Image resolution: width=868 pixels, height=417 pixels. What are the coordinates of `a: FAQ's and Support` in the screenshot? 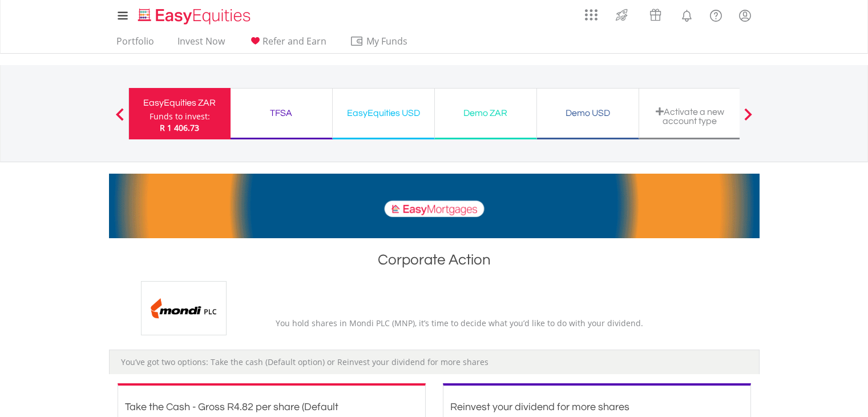 It's located at (716, 14).